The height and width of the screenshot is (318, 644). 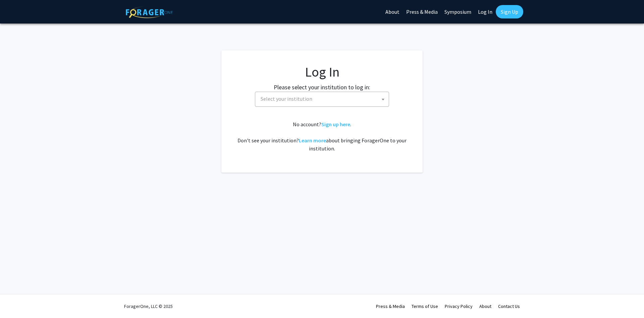 I want to click on a: Sign up here, so click(x=336, y=124).